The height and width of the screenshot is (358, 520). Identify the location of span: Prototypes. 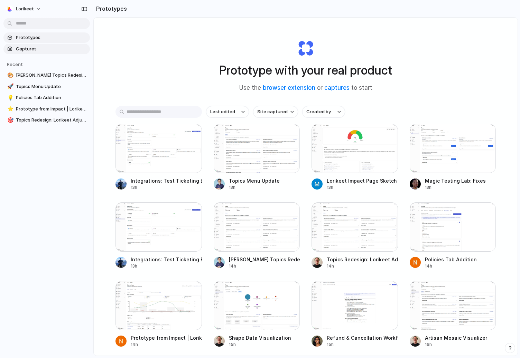
(51, 38).